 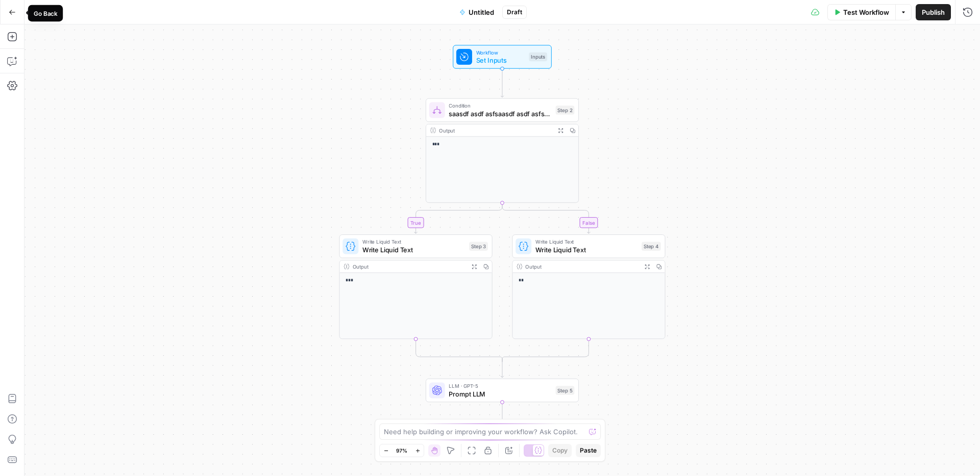 I want to click on div: Step 4, so click(x=651, y=246).